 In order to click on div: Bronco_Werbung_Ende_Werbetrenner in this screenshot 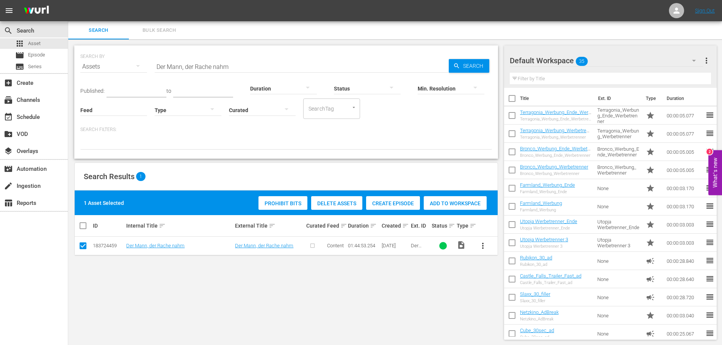, I will do `click(556, 155)`.